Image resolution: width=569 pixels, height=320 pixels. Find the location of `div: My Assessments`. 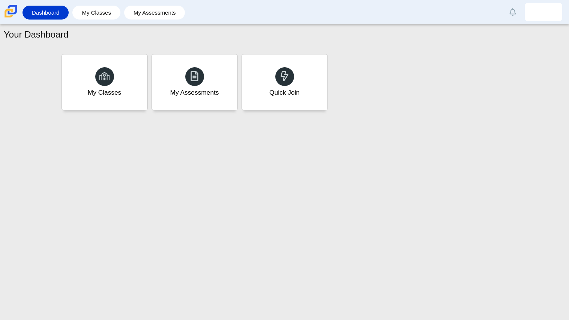

div: My Assessments is located at coordinates (195, 92).